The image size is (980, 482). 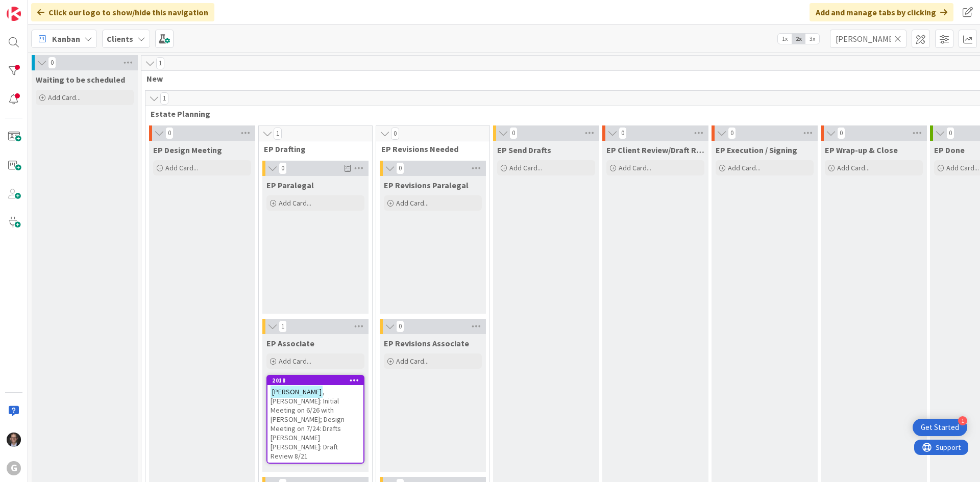 What do you see at coordinates (14, 440) in the screenshot?
I see `img: JT` at bounding box center [14, 440].